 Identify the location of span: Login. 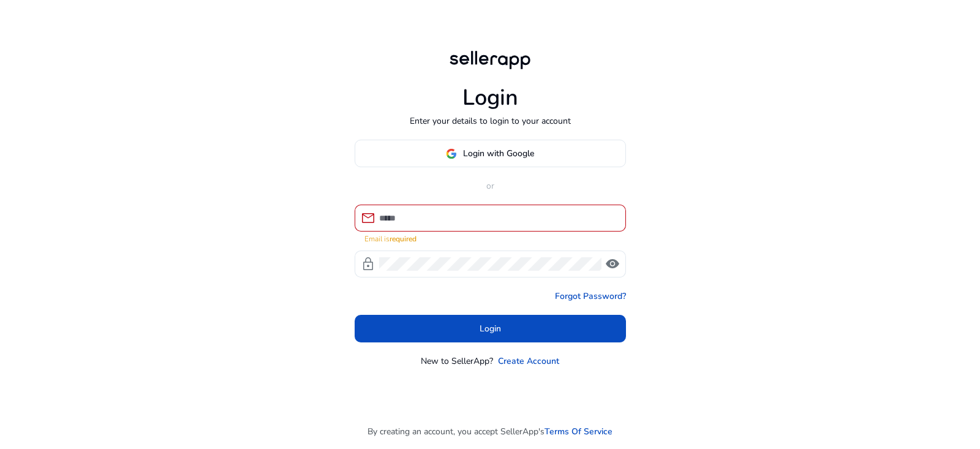
(490, 328).